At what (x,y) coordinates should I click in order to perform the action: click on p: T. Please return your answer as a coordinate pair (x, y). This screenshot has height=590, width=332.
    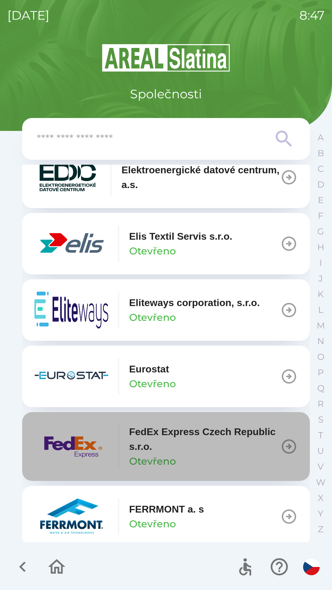
    Looking at the image, I should click on (320, 435).